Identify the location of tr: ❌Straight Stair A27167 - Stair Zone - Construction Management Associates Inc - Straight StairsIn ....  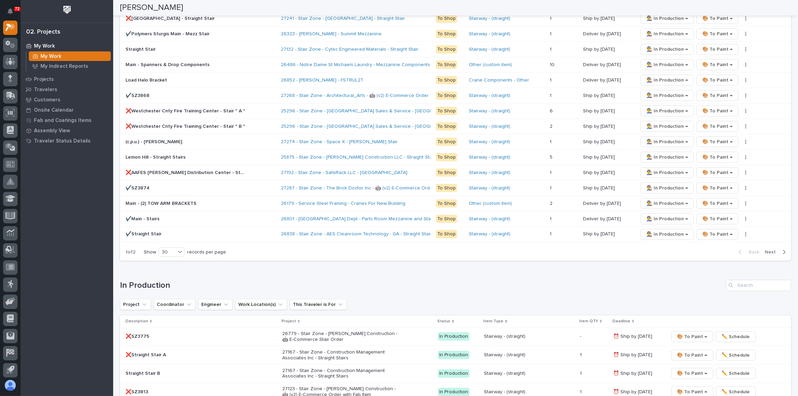
(455, 356).